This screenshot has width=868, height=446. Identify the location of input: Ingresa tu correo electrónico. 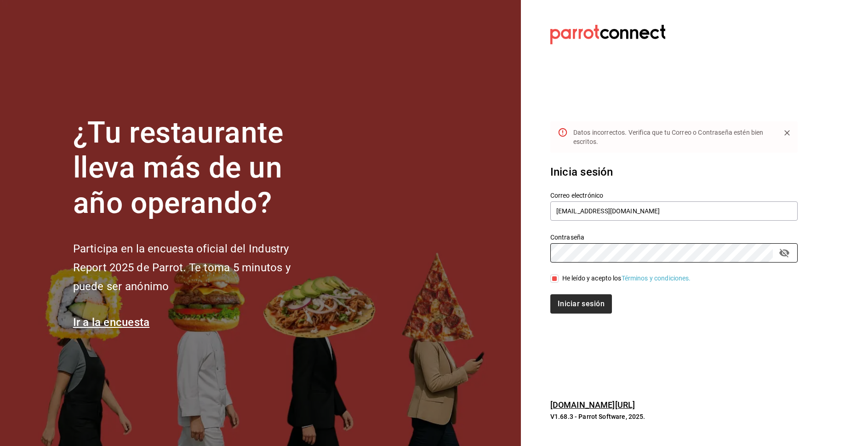
(674, 211).